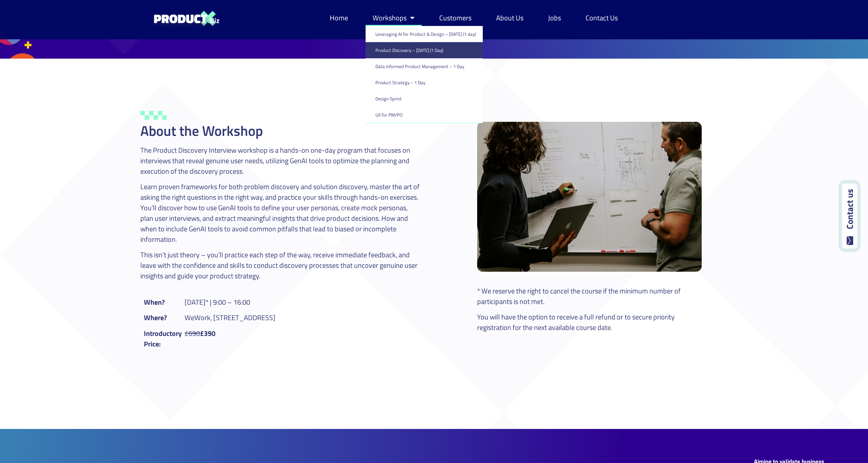 This screenshot has height=463, width=868. What do you see at coordinates (163, 339) in the screenshot?
I see `strong: Introductory Price:` at bounding box center [163, 339].